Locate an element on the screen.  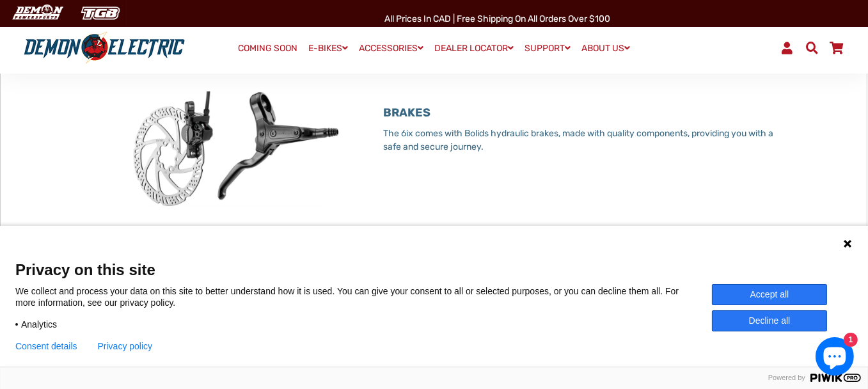
button: Accept all is located at coordinates (770, 294).